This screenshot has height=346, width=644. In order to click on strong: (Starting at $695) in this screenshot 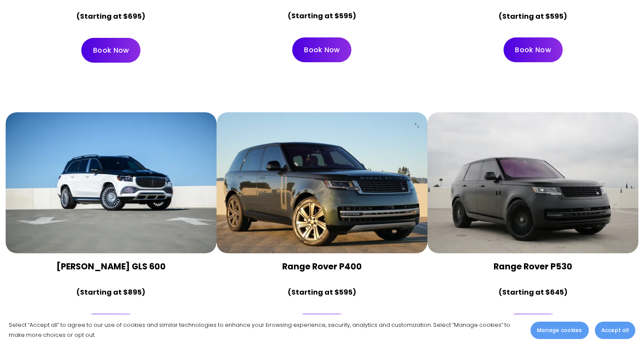, I will do `click(111, 16)`.